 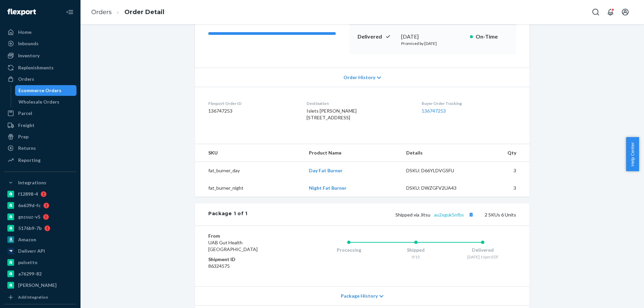 I want to click on a: Day Fat Burner, so click(x=326, y=170).